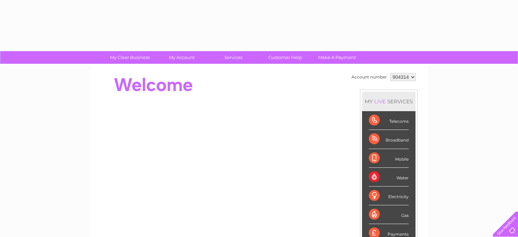  What do you see at coordinates (388, 101) in the screenshot?
I see `div: MY SERVICES` at bounding box center [388, 101].